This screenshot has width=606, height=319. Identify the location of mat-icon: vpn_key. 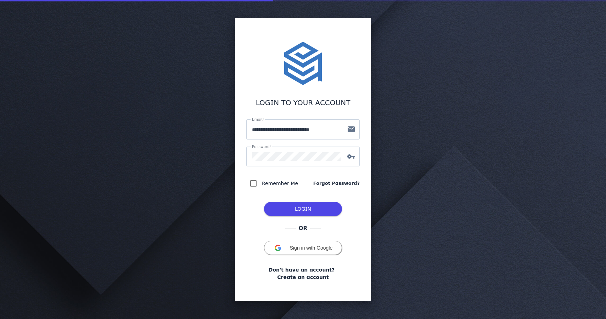
(351, 157).